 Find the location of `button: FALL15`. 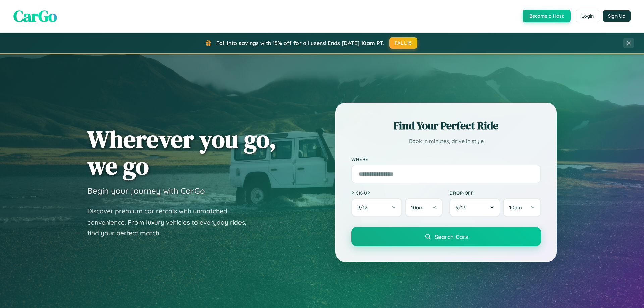

button: FALL15 is located at coordinates (403, 43).